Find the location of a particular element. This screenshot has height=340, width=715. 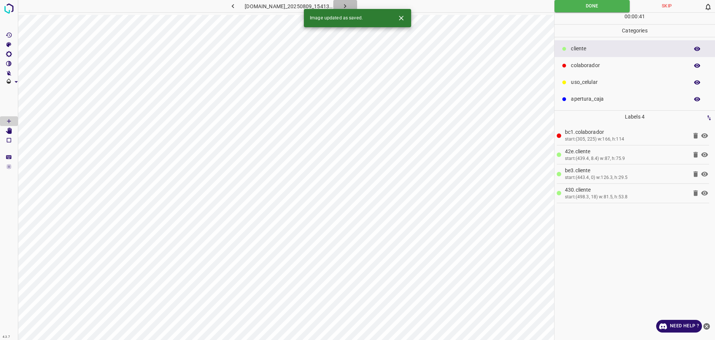

p: uso_celular is located at coordinates (628, 82).